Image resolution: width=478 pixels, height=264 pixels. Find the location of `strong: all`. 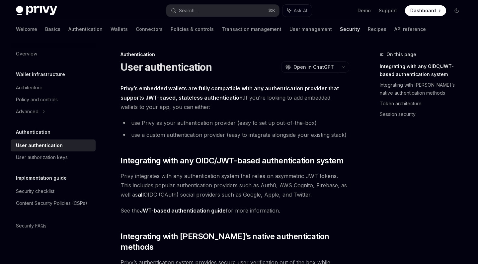

strong: all is located at coordinates (141, 195).